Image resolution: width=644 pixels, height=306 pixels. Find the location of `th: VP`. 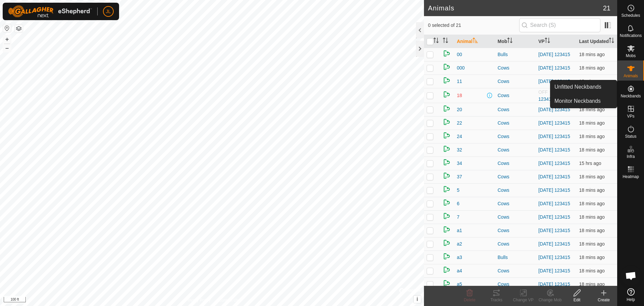

th: VP is located at coordinates (556, 41).